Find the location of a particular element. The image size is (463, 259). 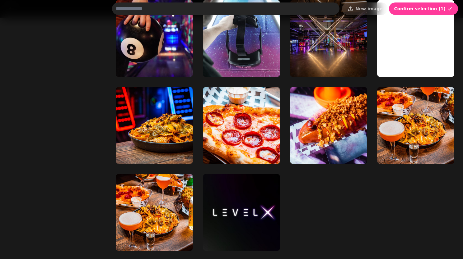

span: New image is located at coordinates (368, 9).